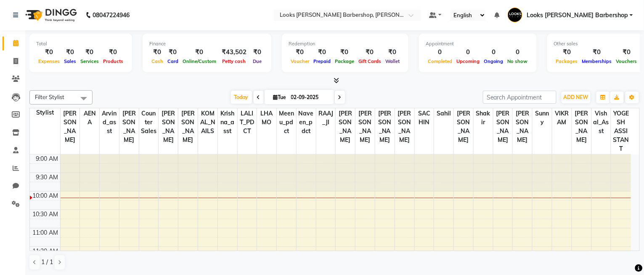 This screenshot has height=275, width=644. Describe the element at coordinates (478, 44) in the screenshot. I see `div: Appointment` at that location.